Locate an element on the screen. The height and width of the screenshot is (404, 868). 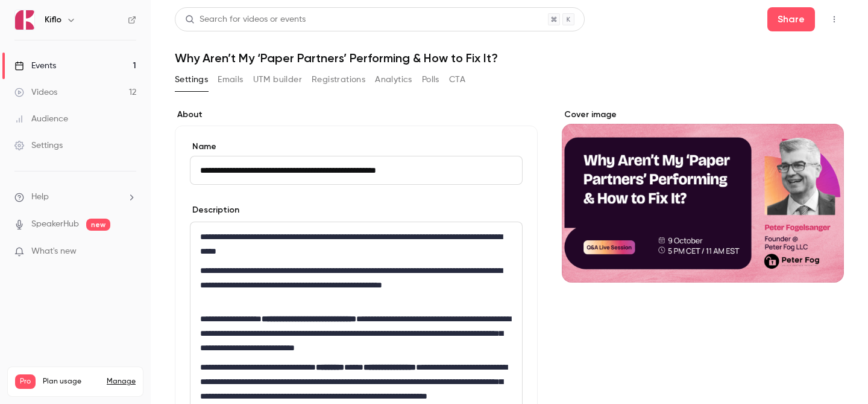
img: Kiflo is located at coordinates (25, 20).